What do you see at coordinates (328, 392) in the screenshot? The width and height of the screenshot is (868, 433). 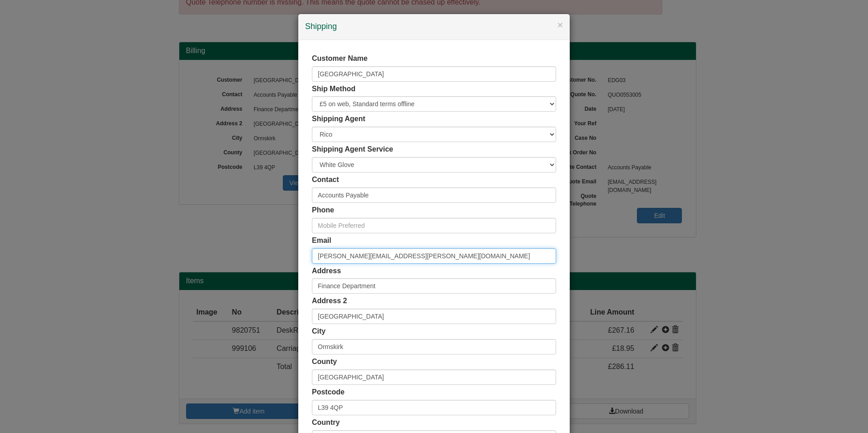 I see `label: Postcode` at bounding box center [328, 392].